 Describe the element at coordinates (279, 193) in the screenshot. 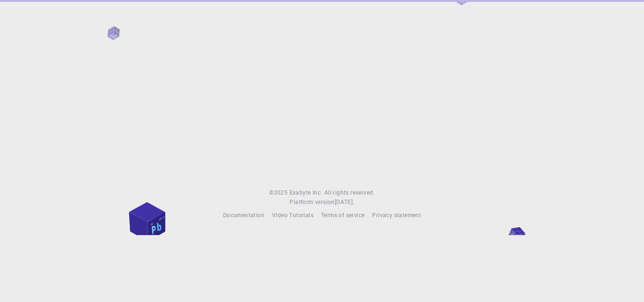

I see `span: © 2025` at that location.